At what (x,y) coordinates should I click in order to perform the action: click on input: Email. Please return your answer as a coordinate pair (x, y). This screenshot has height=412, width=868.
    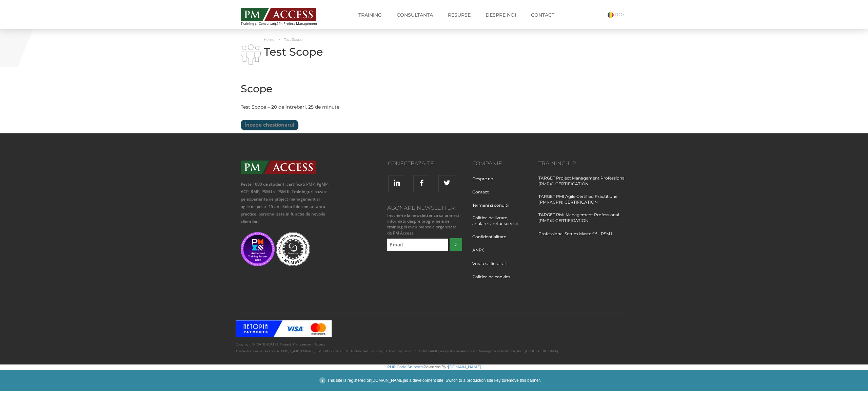
    Looking at the image, I should click on (418, 245).